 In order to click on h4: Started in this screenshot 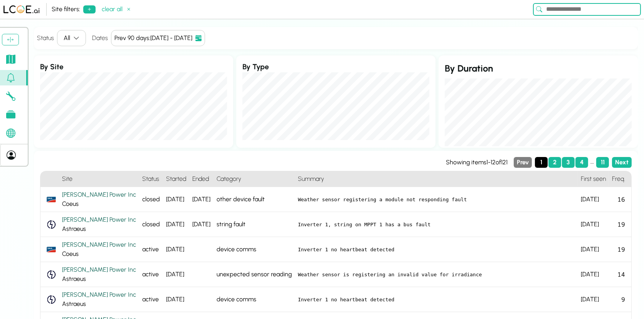, I will do `click(176, 179)`.